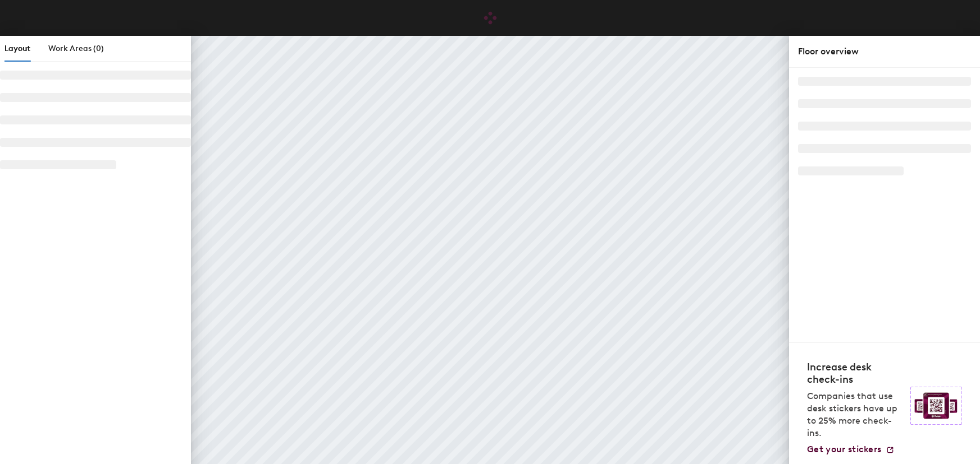 The height and width of the screenshot is (464, 980). Describe the element at coordinates (75, 48) in the screenshot. I see `span: Work Areas (0)` at that location.